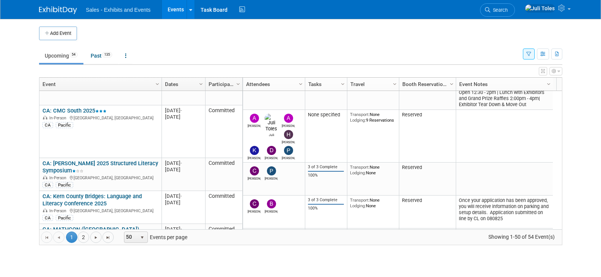 The width and height of the screenshot is (601, 277). I want to click on span: select, so click(142, 238).